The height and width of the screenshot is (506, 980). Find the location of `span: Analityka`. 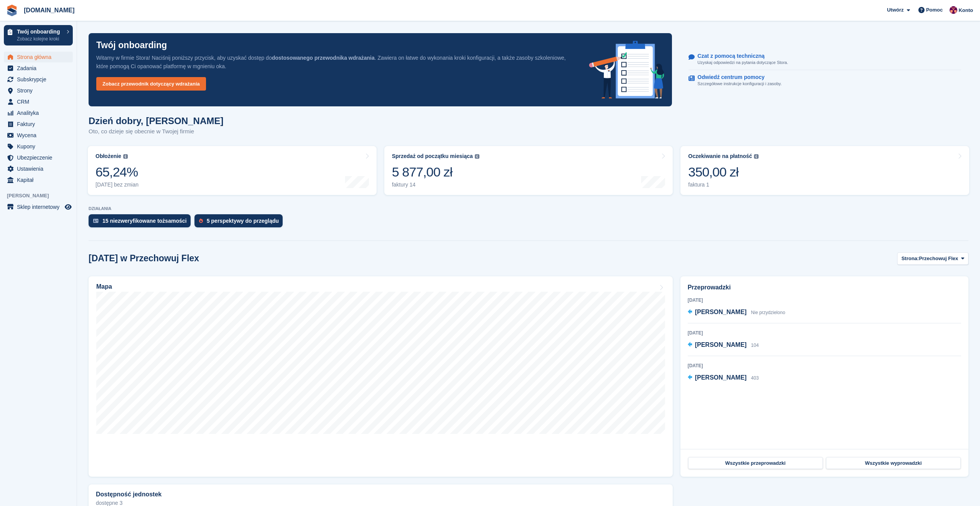

span: Analityka is located at coordinates (40, 113).